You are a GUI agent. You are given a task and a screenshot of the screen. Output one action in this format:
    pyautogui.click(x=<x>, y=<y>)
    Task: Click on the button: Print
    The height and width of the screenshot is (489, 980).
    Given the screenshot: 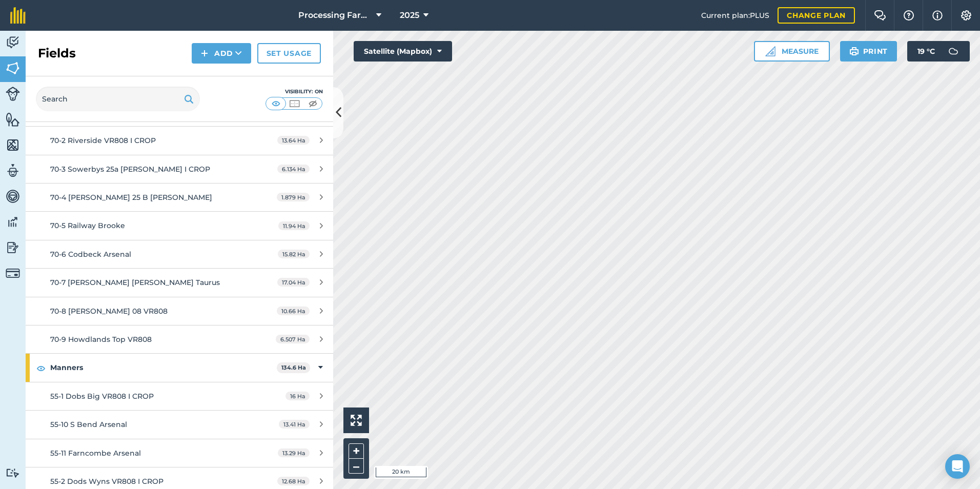 What is the action you would take?
    pyautogui.click(x=869, y=51)
    